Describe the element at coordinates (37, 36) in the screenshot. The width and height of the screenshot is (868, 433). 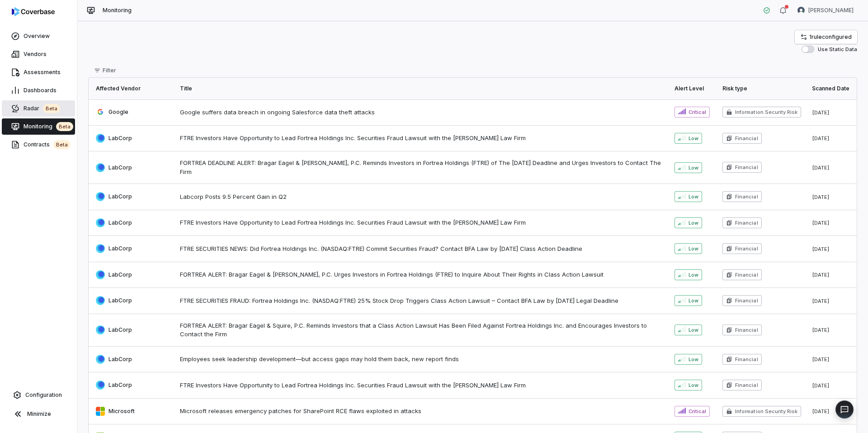
I see `span: Overview` at that location.